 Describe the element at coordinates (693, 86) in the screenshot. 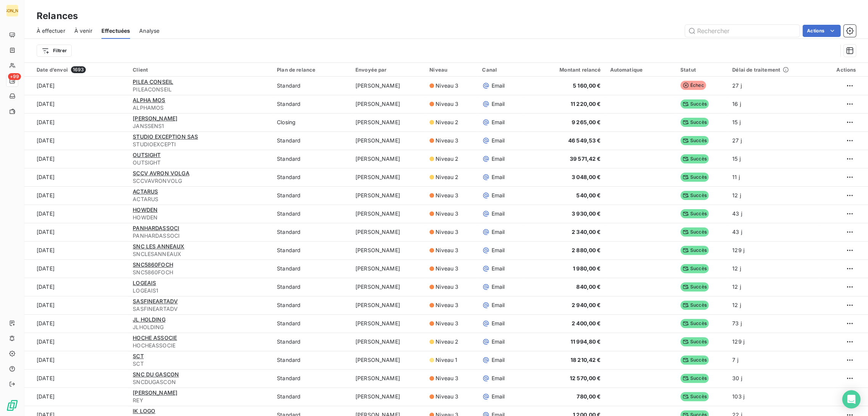

I see `span: Échec` at that location.